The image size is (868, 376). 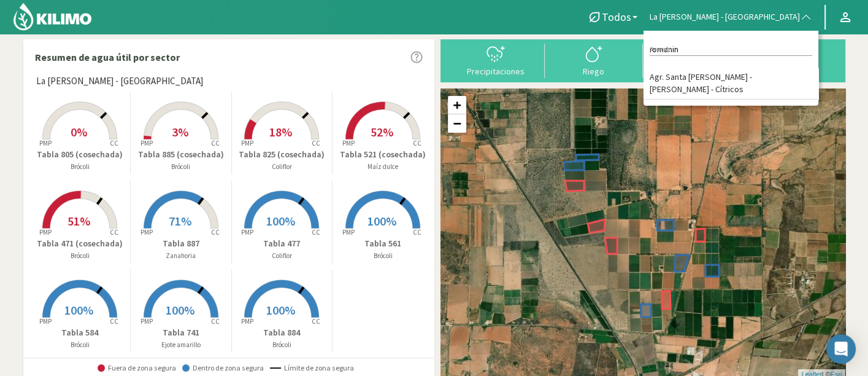 I want to click on p: Tabla 584, so click(x=81, y=332).